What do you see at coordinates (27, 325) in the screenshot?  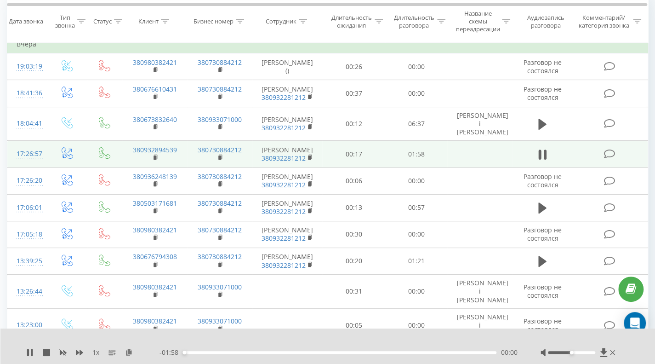 I see `div: 13:23:00` at bounding box center [27, 325].